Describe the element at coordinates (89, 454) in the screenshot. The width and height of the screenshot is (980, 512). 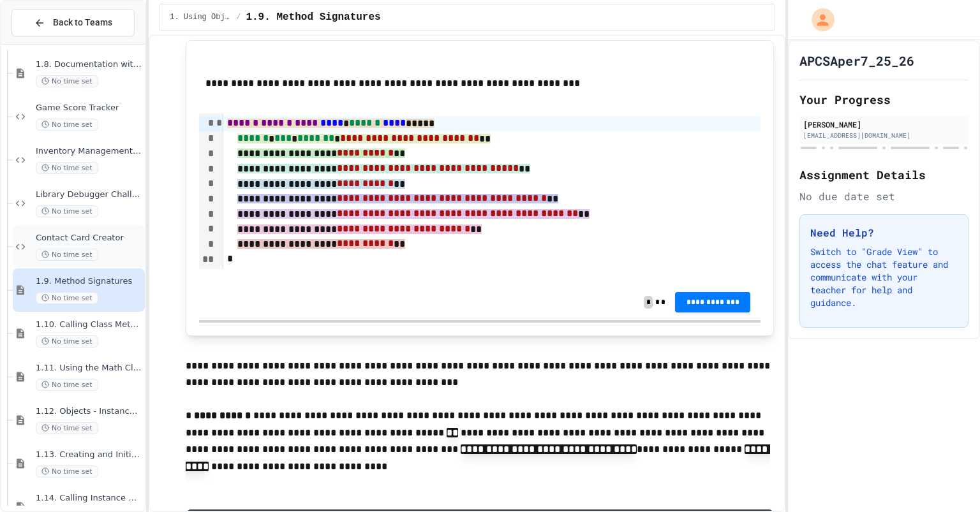
I see `span: 1.13. Creating and Initializing Objects: Constructors` at that location.